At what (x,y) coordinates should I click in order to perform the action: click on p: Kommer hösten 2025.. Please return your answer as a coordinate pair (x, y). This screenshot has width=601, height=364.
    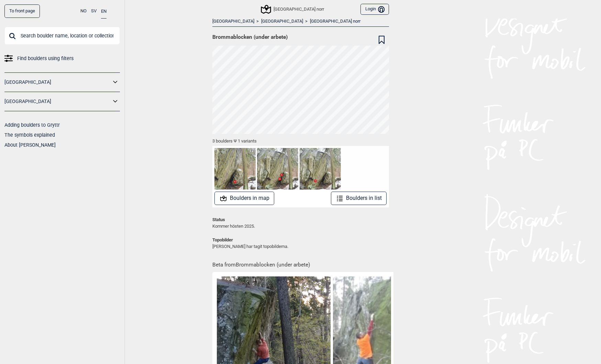
    Looking at the image, I should click on (301, 223).